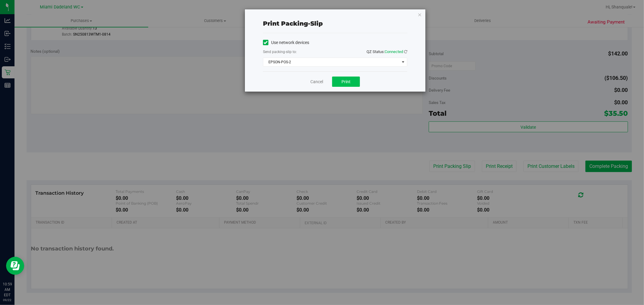 This screenshot has height=305, width=644. I want to click on span: QZ Status:, so click(387, 52).